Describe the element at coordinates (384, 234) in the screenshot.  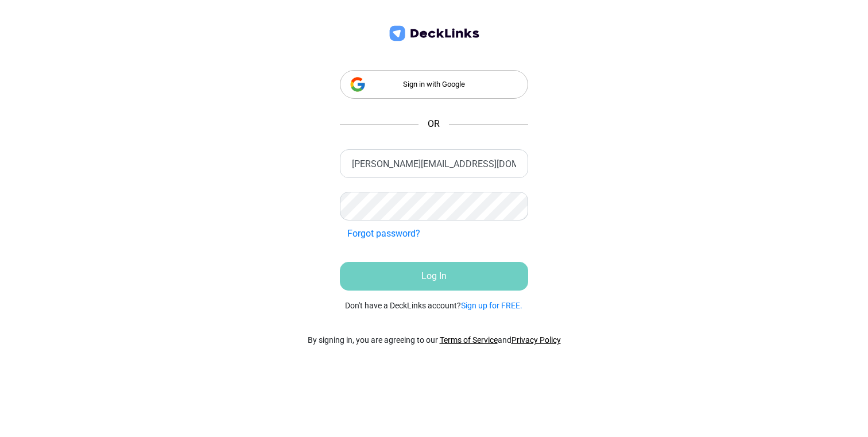
I see `button: Forgot password?` at that location.